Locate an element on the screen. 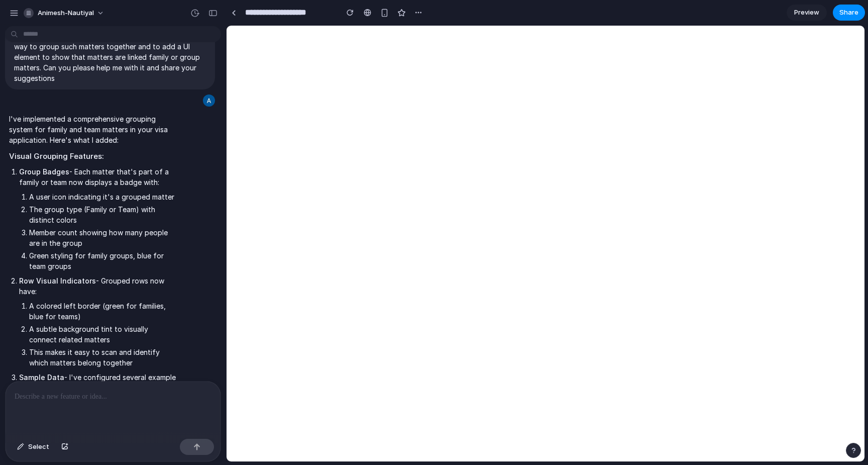 The height and width of the screenshot is (465, 868). li: Green styling for family groups, blue for team groups is located at coordinates (103, 261).